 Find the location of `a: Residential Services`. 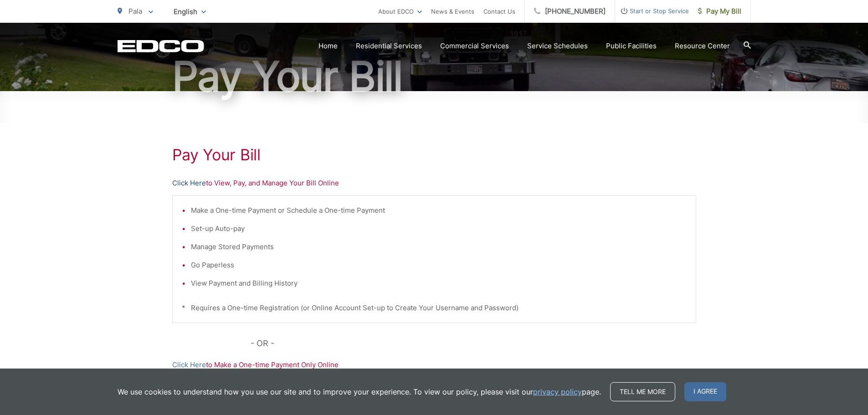

a: Residential Services is located at coordinates (389, 46).